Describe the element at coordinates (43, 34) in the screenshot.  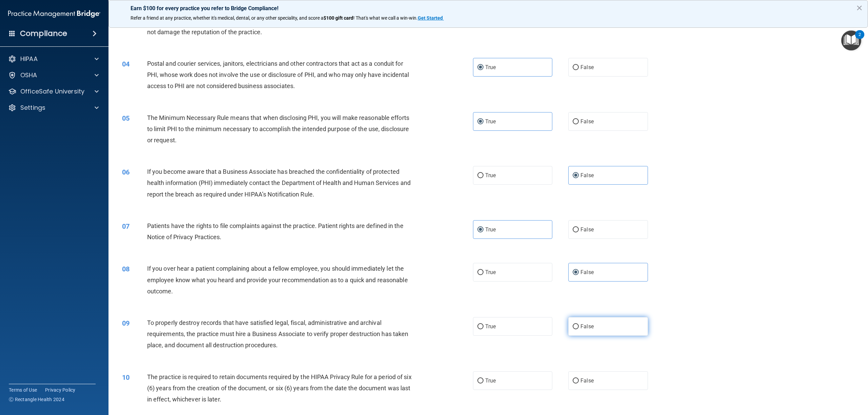
I see `h4: Compliance` at that location.